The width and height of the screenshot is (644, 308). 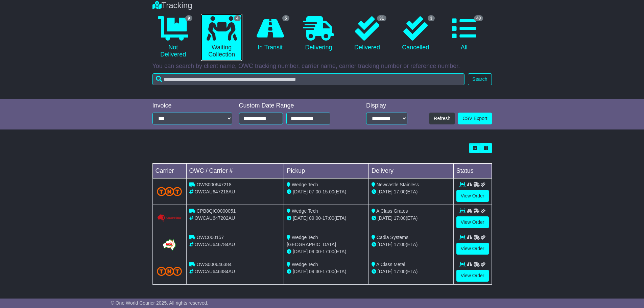 I want to click on a: 3 Cancelled, so click(x=415, y=34).